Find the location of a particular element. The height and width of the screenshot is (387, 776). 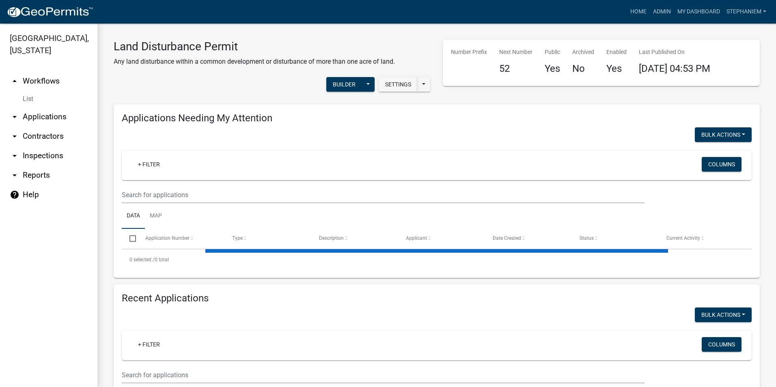

a: Home is located at coordinates (639, 12).